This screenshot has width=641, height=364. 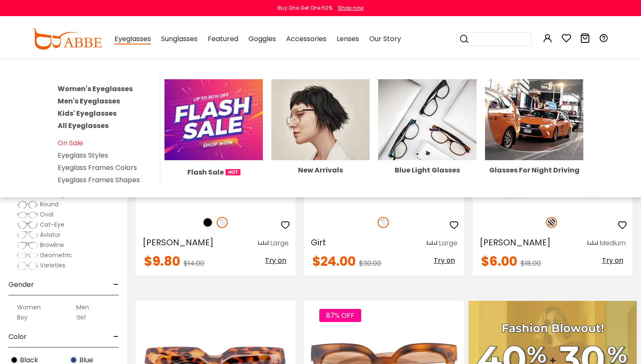 I want to click on span: Aviator, so click(x=50, y=235).